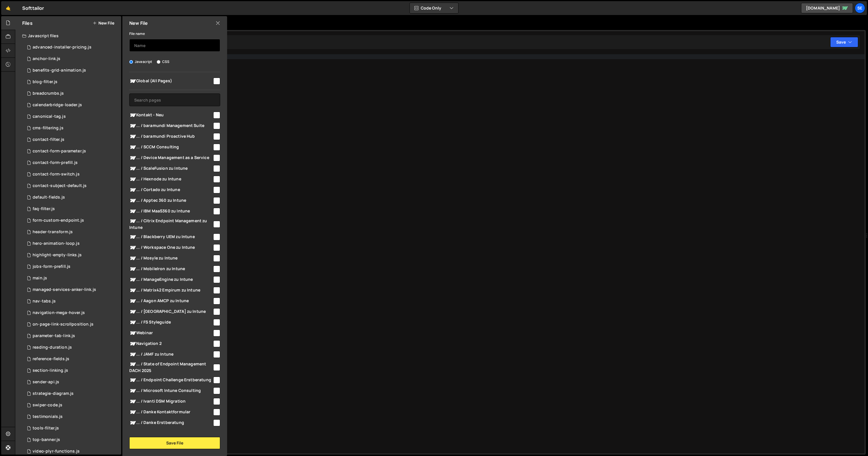 Image resolution: width=868 pixels, height=456 pixels. I want to click on div: jobs-form-prefill.js, so click(51, 267).